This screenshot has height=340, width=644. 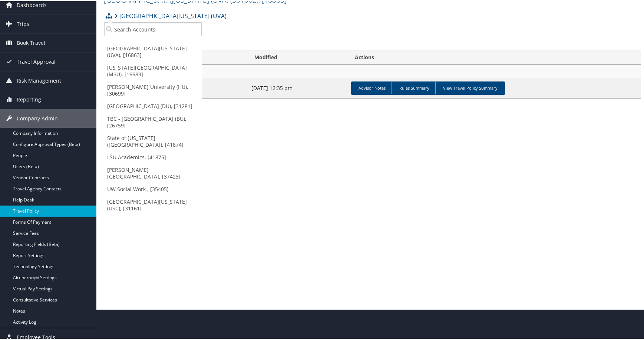 I want to click on span: Trips, so click(x=23, y=23).